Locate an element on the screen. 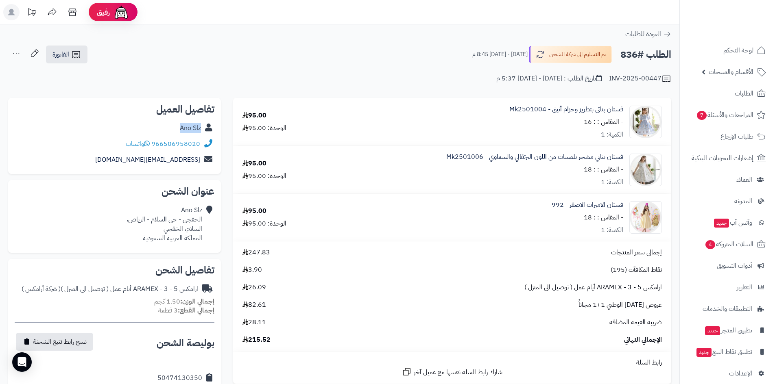  a: السلات المتروكة4 is located at coordinates (727, 244).